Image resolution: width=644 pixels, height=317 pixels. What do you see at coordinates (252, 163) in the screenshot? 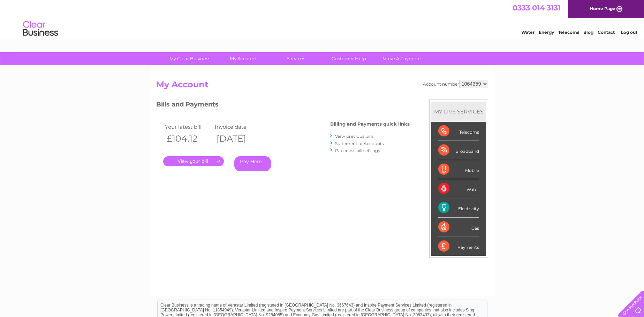
I see `a: Pay Here` at bounding box center [252, 163].